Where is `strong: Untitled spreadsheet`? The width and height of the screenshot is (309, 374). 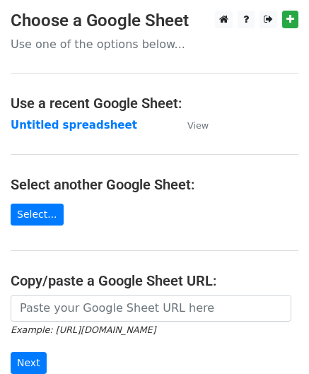
strong: Untitled spreadsheet is located at coordinates (73, 125).